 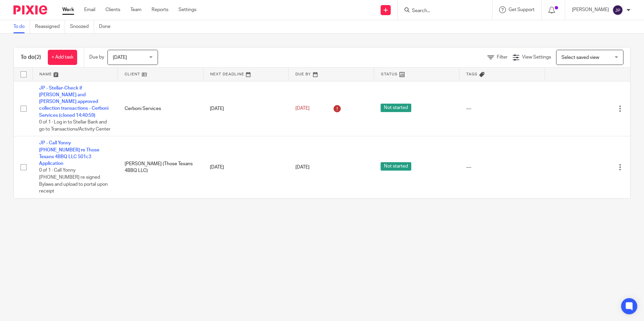 I want to click on h1: To do, so click(x=30, y=57).